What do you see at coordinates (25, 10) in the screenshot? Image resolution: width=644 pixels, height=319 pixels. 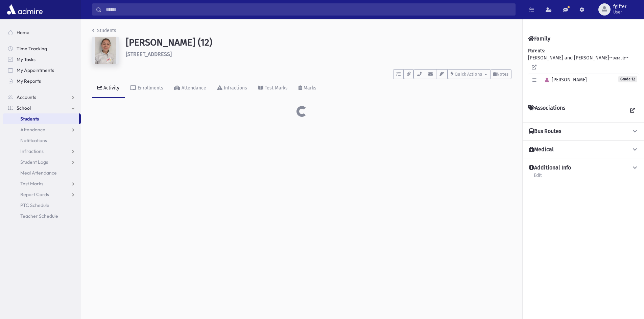 I see `img: AdmirePro` at bounding box center [25, 10].